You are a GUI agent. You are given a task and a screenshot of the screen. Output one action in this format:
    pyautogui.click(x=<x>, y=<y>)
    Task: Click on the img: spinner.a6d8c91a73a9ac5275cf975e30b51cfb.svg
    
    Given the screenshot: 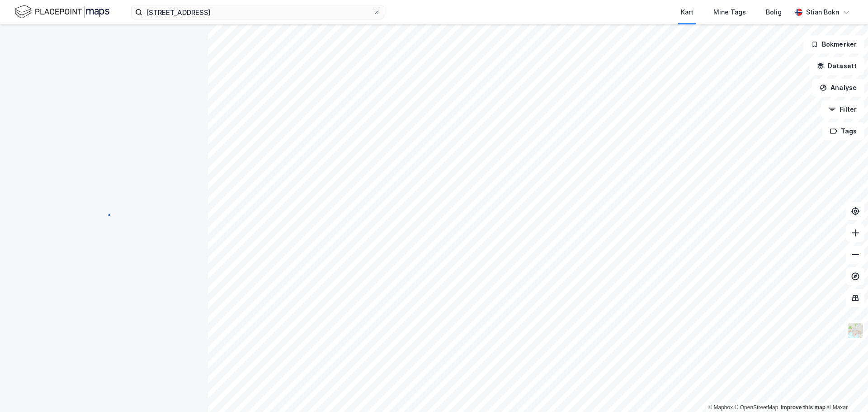 What is the action you would take?
    pyautogui.click(x=104, y=213)
    